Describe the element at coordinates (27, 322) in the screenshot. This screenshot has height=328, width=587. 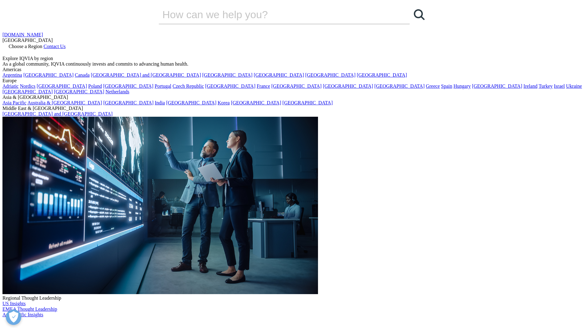
I see `img: IQVIA Healthcare Information Technology and Pharma Clinical Research Company` at that location.